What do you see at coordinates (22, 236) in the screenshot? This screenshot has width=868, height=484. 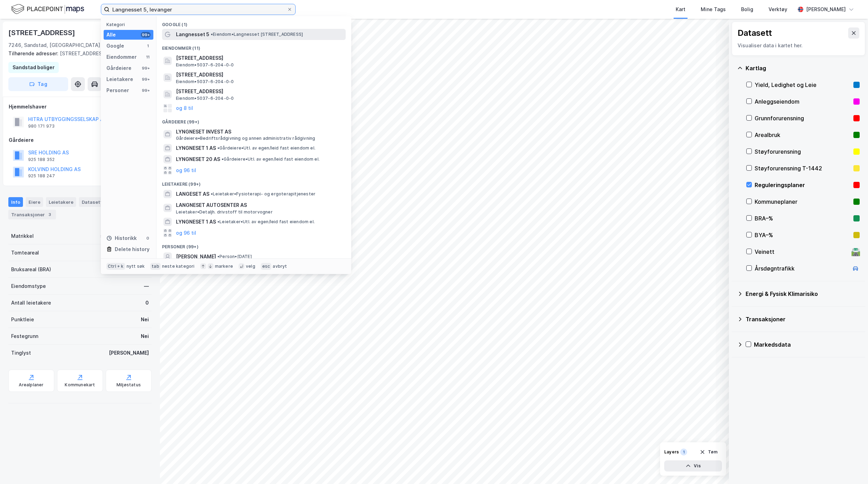 I see `div: Matrikkel` at bounding box center [22, 236].